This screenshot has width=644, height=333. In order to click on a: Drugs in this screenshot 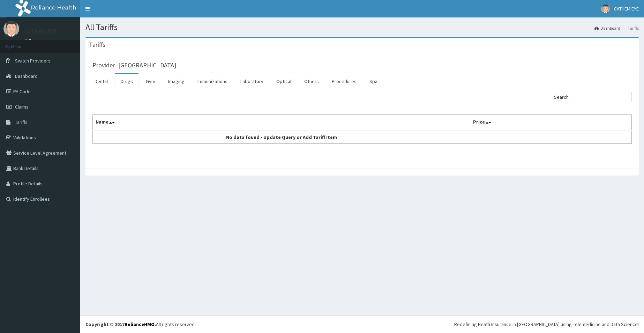, I will do `click(126, 81)`.